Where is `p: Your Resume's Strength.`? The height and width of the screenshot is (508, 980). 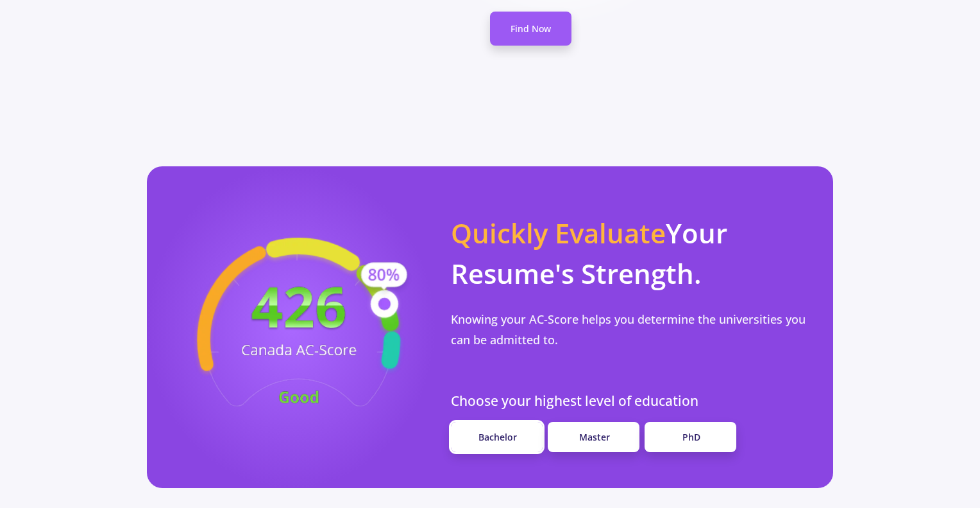 p: Your Resume's Strength. is located at coordinates (634, 253).